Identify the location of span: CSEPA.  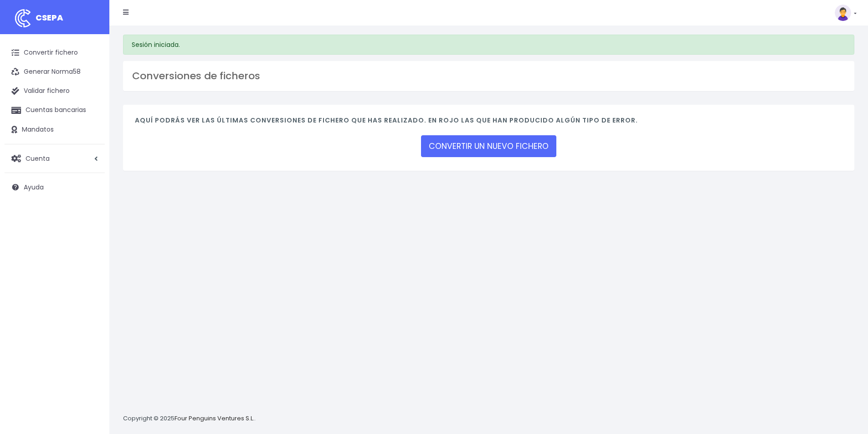
(49, 17).